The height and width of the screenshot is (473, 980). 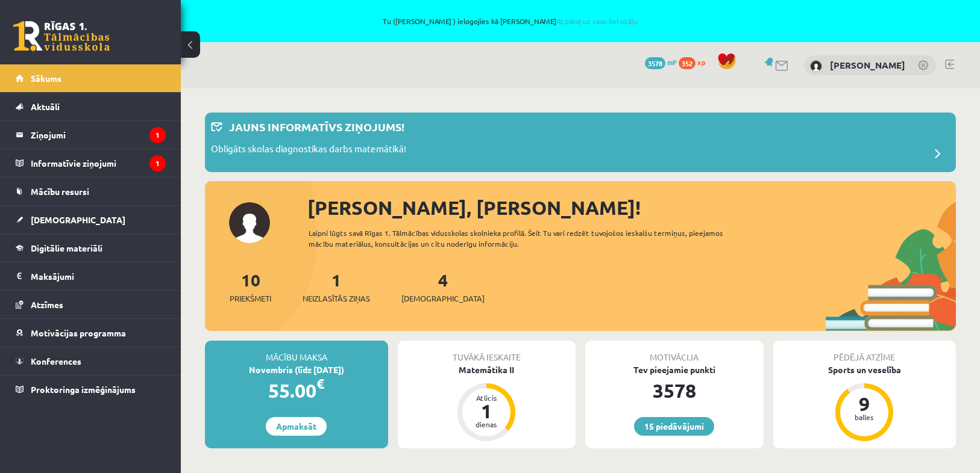 What do you see at coordinates (83, 389) in the screenshot?
I see `span: Proktoringa izmēģinājums` at bounding box center [83, 389].